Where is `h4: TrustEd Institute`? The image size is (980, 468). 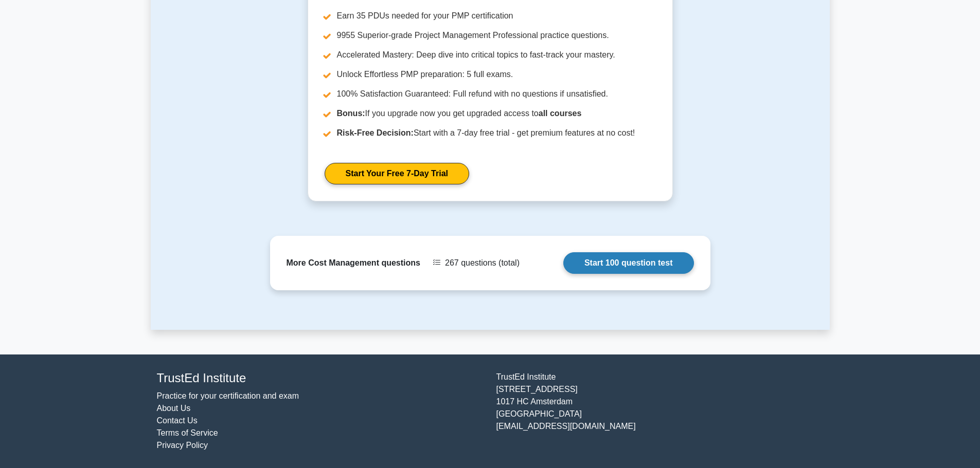
h4: TrustEd Institute is located at coordinates (321, 379).